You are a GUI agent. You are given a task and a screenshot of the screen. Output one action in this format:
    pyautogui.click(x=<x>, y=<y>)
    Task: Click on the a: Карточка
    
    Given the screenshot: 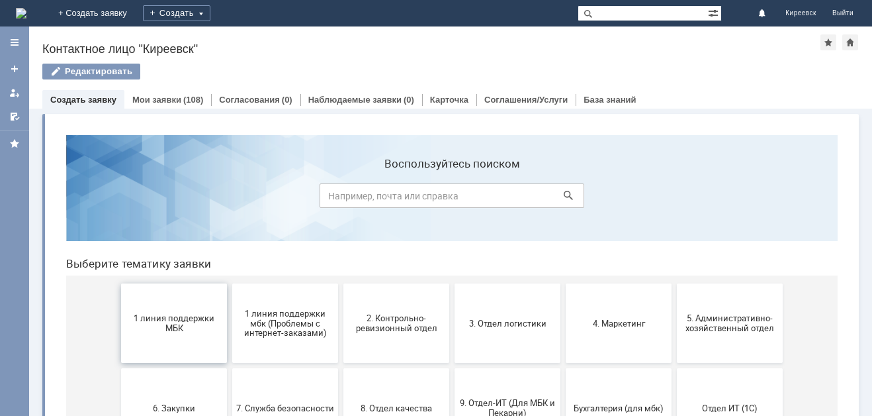 What is the action you would take?
    pyautogui.click(x=449, y=99)
    